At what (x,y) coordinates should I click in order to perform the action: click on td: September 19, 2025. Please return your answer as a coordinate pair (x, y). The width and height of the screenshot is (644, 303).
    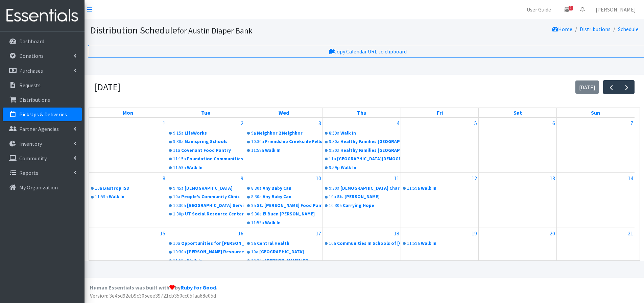
    Looking at the image, I should click on (440, 247).